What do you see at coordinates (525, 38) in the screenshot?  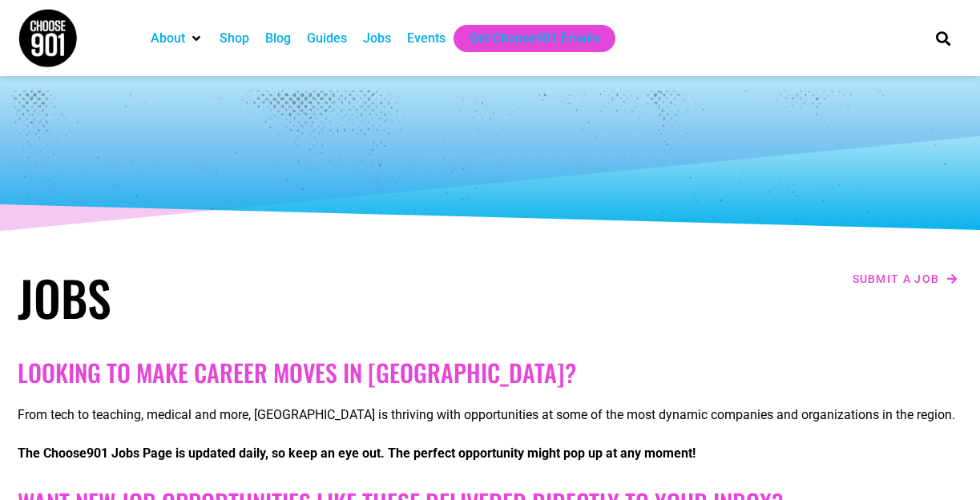 I see `nav: Main nav` at bounding box center [525, 38].